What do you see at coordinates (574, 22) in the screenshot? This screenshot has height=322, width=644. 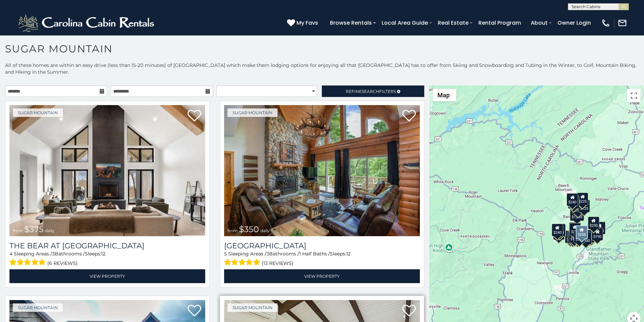 I see `a: Owner Login` at bounding box center [574, 22].